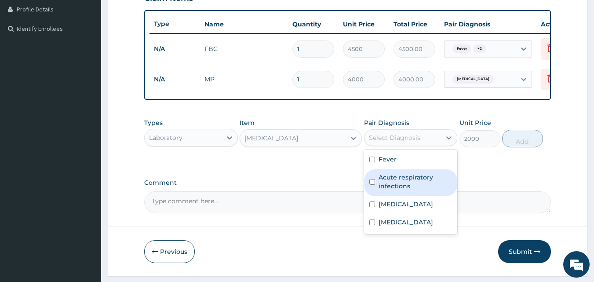  What do you see at coordinates (155, 15) in the screenshot?
I see `div: Minimize live chat window` at bounding box center [155, 15].